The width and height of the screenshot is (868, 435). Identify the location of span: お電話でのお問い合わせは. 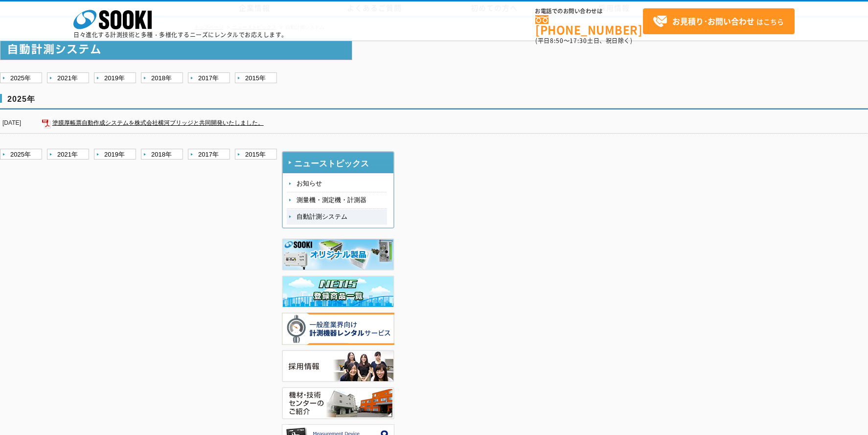
(589, 11).